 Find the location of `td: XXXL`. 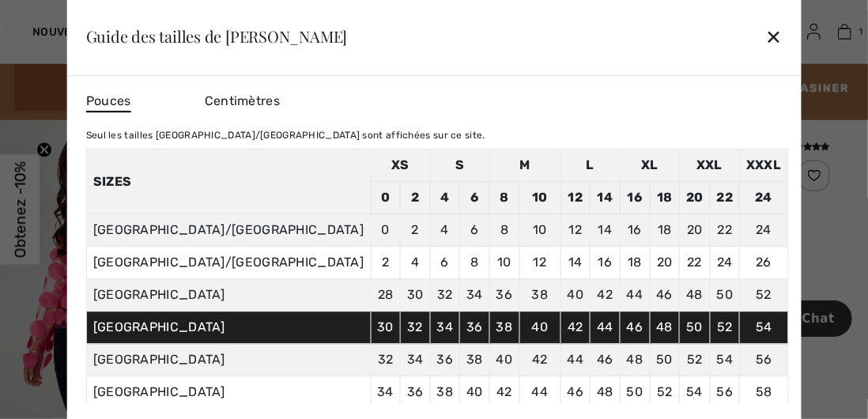

td: XXXL is located at coordinates (764, 165).